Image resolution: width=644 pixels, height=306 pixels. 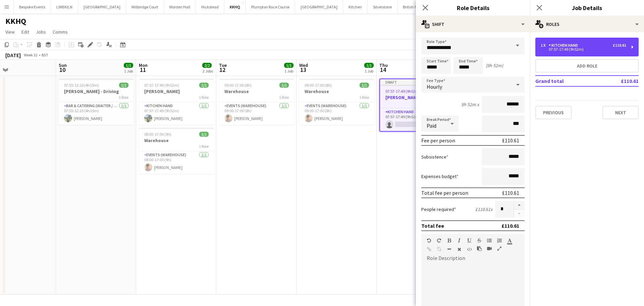 What do you see at coordinates (433, 225) in the screenshot?
I see `div: Total fee` at bounding box center [433, 225].